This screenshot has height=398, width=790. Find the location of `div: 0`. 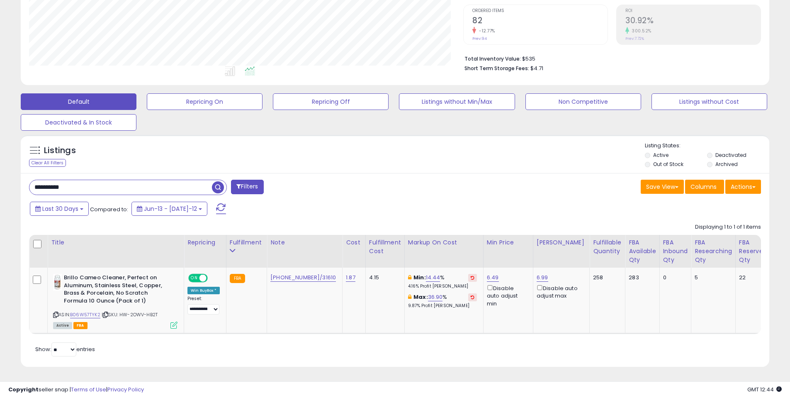

div: 0 is located at coordinates (674, 278).